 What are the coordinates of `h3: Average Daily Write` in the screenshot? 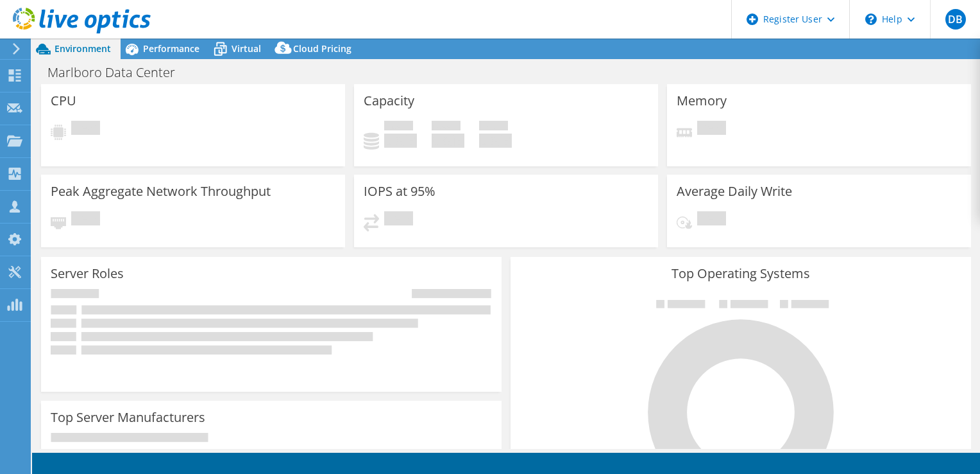 It's located at (735, 191).